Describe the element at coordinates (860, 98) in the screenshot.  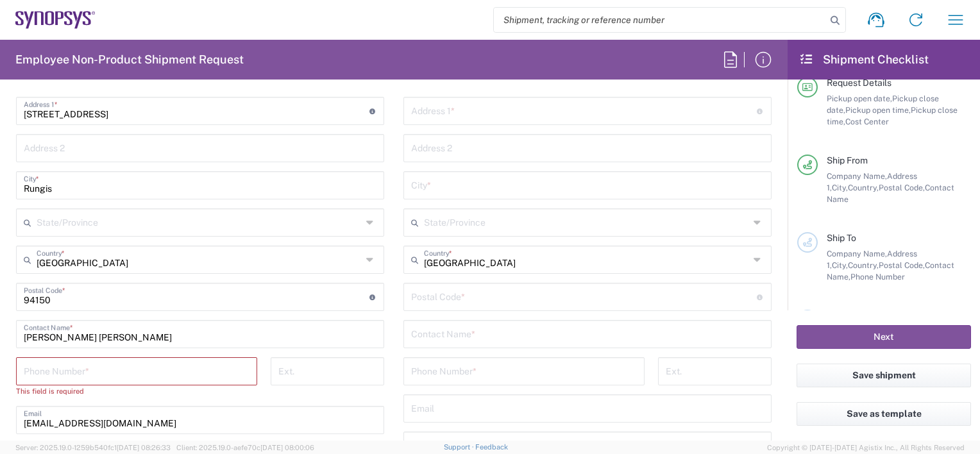
I see `span: Pickup open date,` at that location.